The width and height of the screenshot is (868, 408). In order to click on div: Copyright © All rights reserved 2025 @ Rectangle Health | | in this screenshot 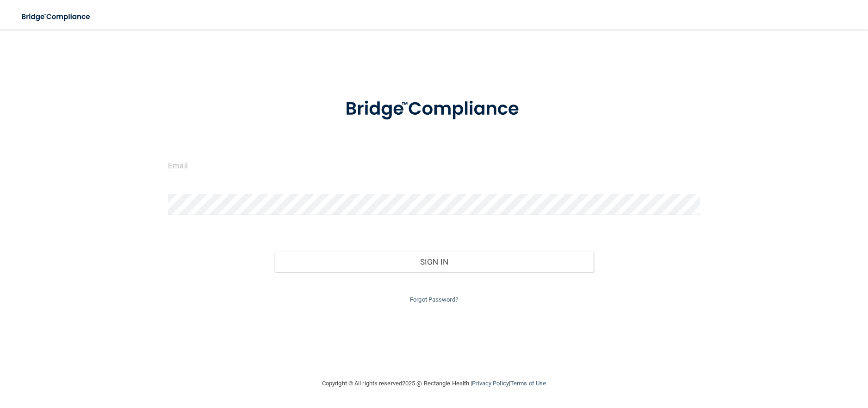, I will do `click(434, 384)`.